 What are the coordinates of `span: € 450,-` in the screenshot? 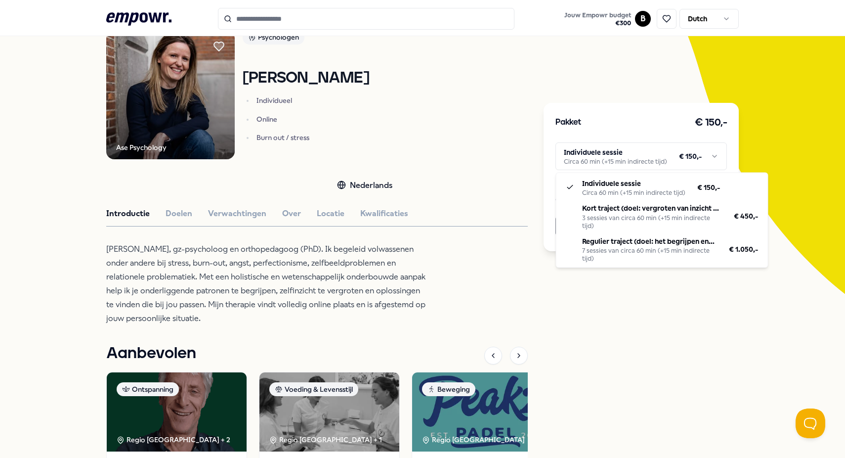 It's located at (746, 216).